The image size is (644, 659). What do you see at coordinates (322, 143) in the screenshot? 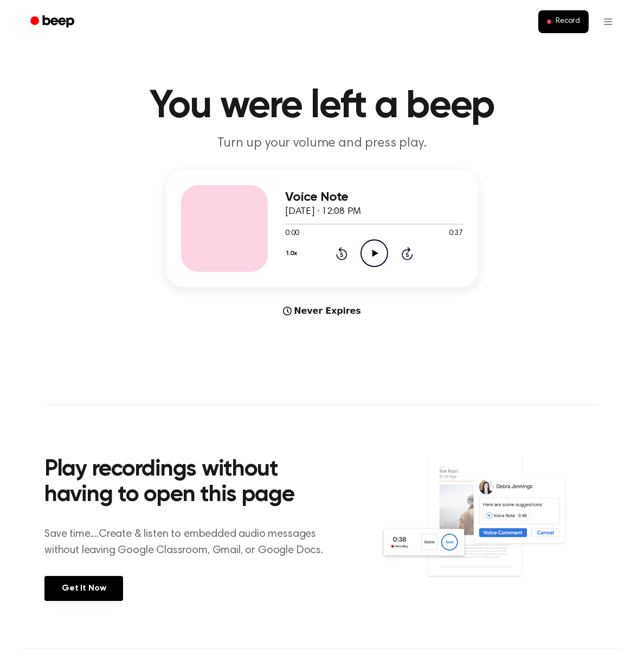
I see `p: Turn up your volume and press play.` at bounding box center [322, 143].